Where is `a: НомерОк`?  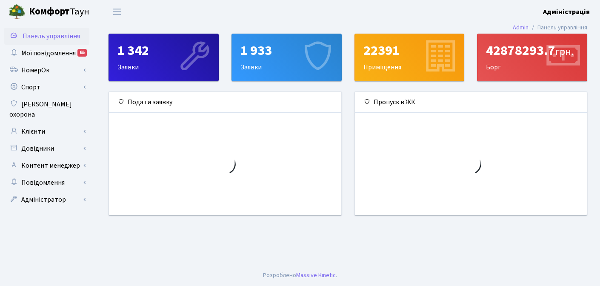 a: НомерОк is located at coordinates (47, 70).